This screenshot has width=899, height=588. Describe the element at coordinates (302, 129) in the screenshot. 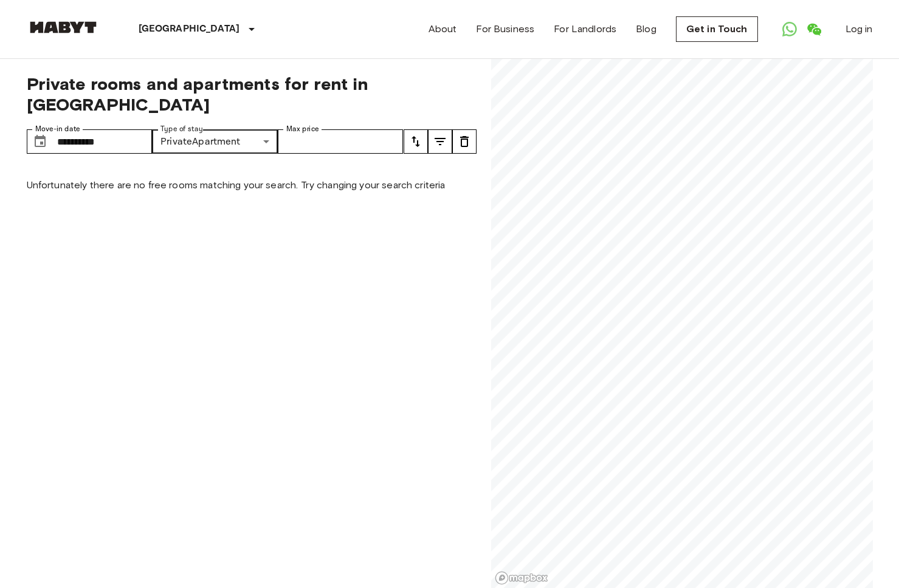

I see `label: Max price` at that location.